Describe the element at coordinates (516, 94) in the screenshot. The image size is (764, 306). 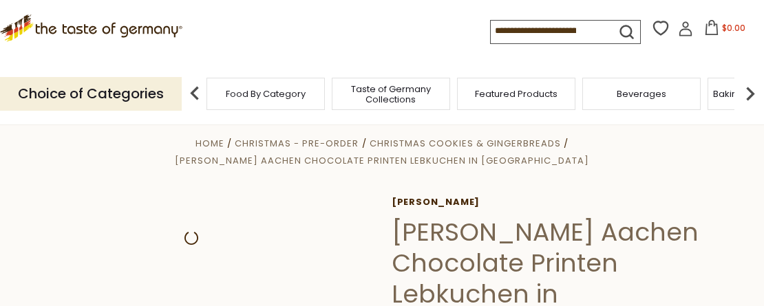
I see `span: Featured Products` at that location.